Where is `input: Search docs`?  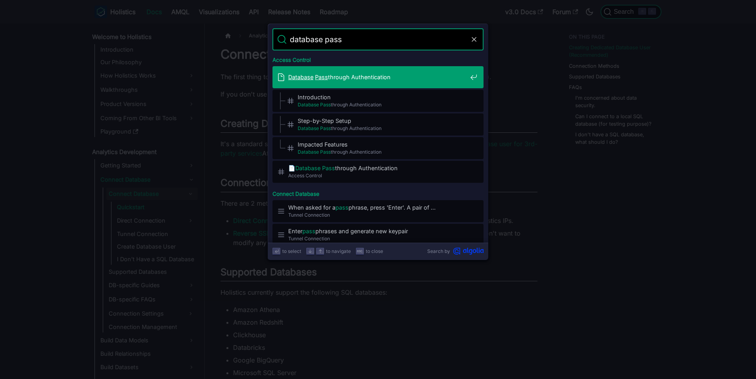 input: Search docs is located at coordinates (378, 39).